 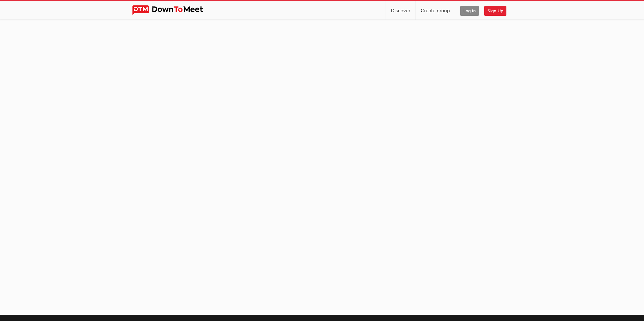 I want to click on img: DownToMeet, so click(x=172, y=10).